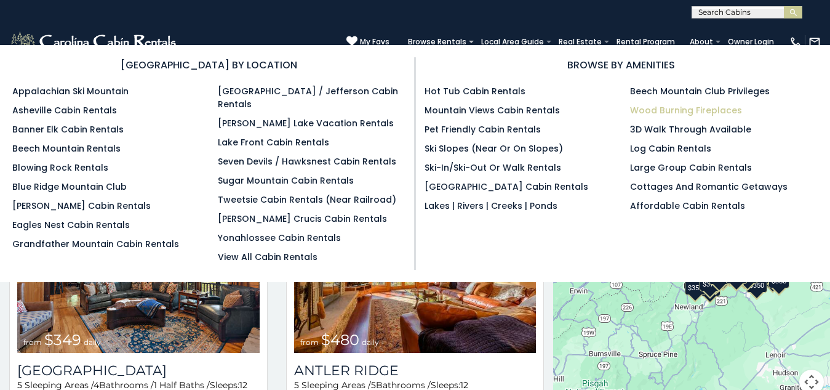 This screenshot has height=390, width=830. What do you see at coordinates (702, 42) in the screenshot?
I see `a: About` at bounding box center [702, 42].